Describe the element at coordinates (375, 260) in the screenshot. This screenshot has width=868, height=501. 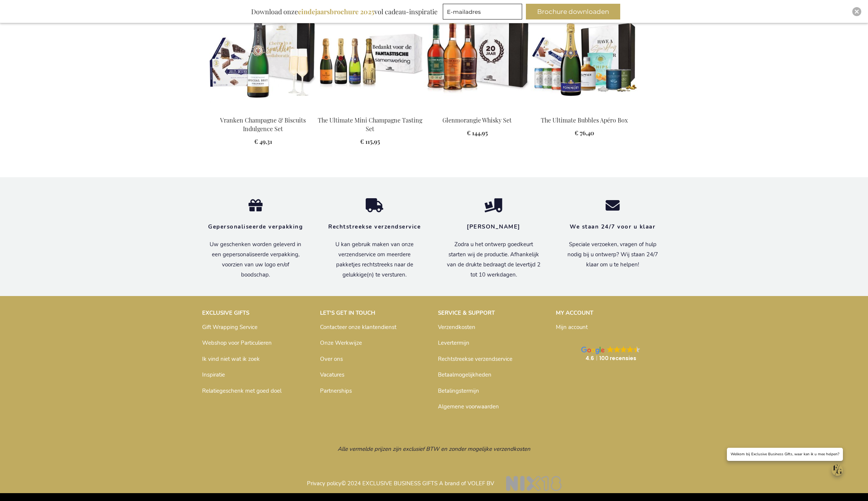
I see `p: U kan gebruik maken van onze verzendservice om meerdere pakketjes rechtstreeks naar de gelukkige(...` at that location.